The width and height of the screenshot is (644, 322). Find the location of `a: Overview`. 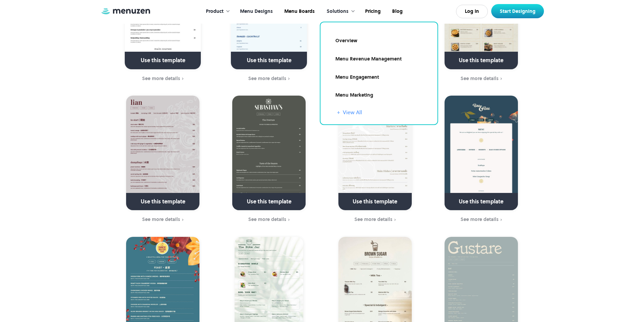

a: Overview is located at coordinates (379, 41).